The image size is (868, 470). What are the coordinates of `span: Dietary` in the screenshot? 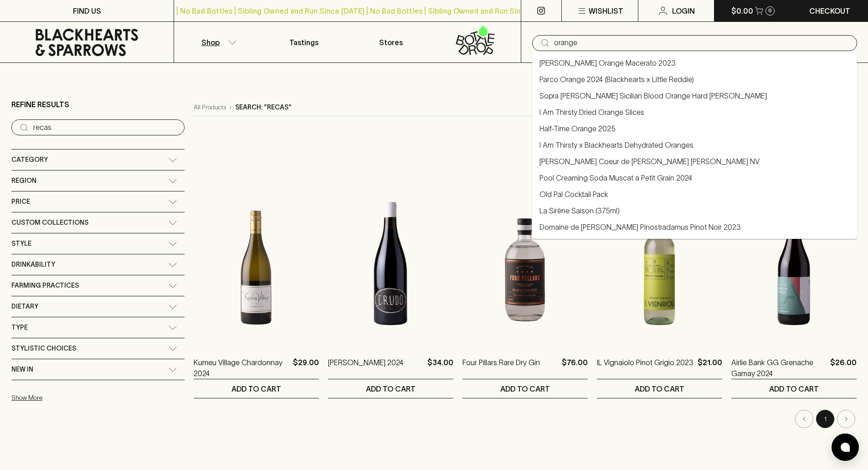 It's located at (25, 306).